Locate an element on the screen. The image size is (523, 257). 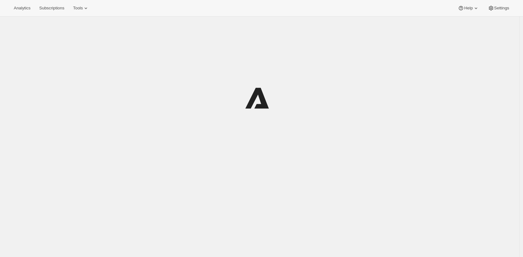
span: Help is located at coordinates (468, 8).